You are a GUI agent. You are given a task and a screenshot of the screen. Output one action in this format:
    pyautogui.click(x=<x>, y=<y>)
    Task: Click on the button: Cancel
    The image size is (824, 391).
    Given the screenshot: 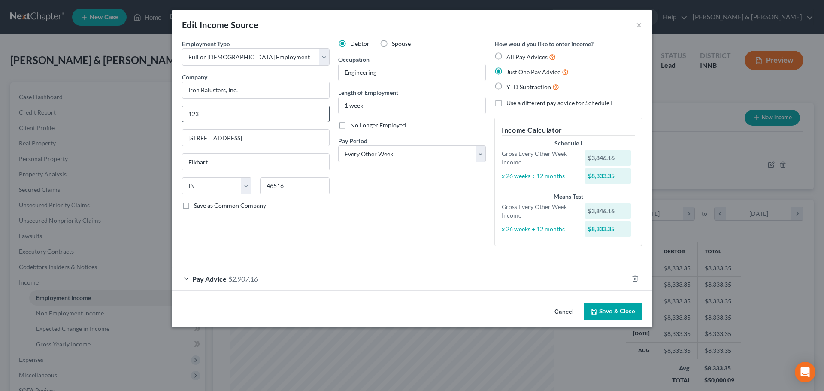 What is the action you would take?
    pyautogui.click(x=564, y=312)
    